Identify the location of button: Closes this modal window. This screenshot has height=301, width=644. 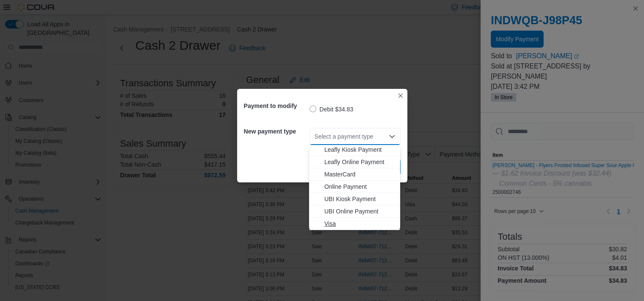
(401, 96).